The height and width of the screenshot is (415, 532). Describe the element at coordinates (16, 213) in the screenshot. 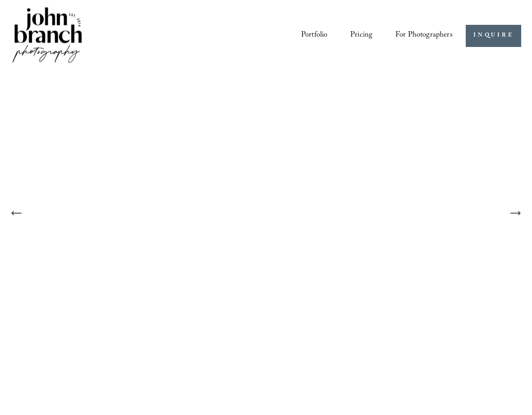

I see `button: Previous Slide` at that location.